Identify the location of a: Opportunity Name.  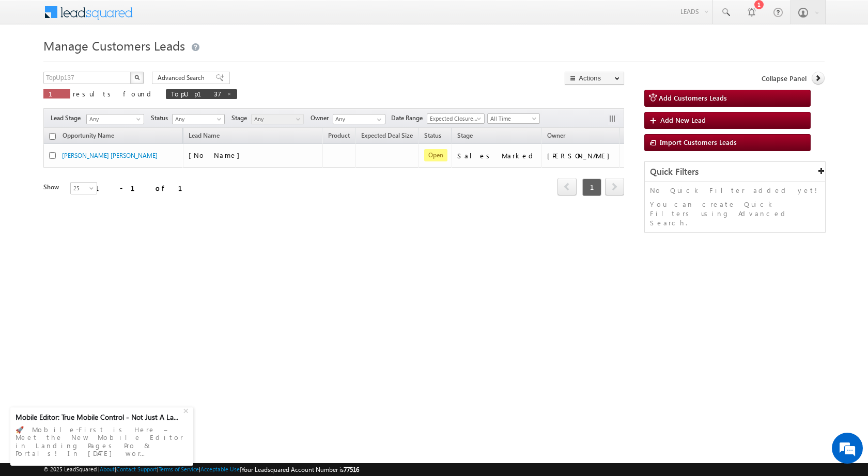
(89, 137).